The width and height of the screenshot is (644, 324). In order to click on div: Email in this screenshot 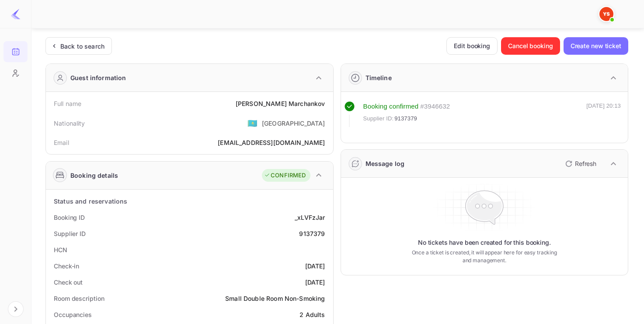, I will do `click(61, 142)`.